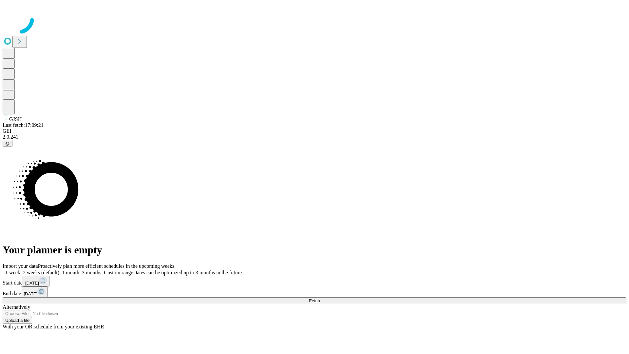 This screenshot has width=629, height=354. Describe the element at coordinates (107, 266) in the screenshot. I see `span: Proactively plan more efficient schedules in the upcoming weeks.` at that location.